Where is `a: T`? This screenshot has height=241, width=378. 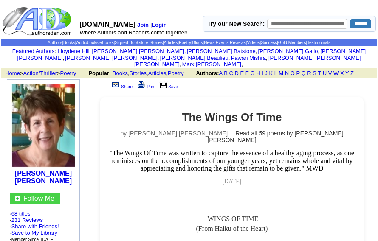
a: T is located at coordinates (320, 73).